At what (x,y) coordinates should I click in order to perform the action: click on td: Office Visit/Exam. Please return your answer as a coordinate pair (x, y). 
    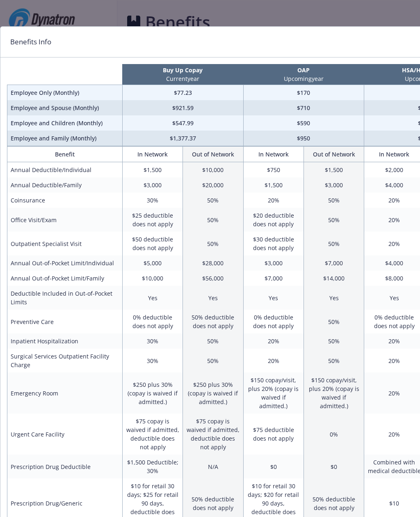
    Looking at the image, I should click on (65, 219).